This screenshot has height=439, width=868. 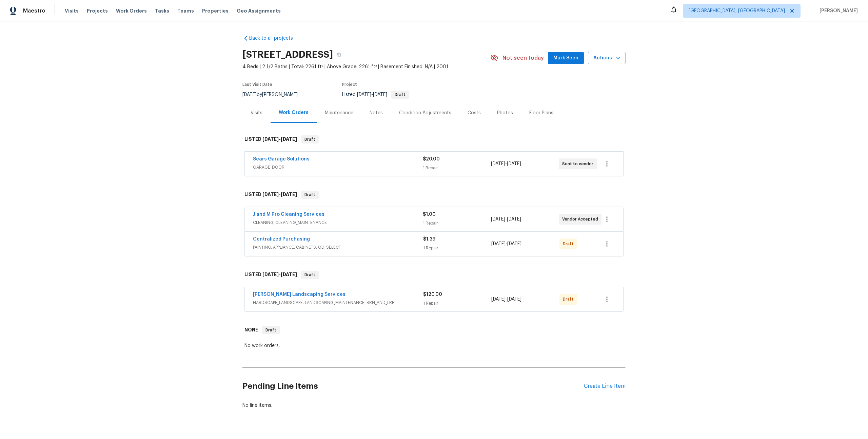 I want to click on div: Create Line Item, so click(x=605, y=386).